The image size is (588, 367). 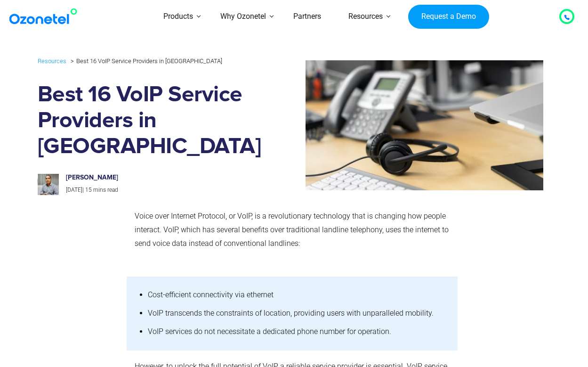 I want to click on span: Cost-efficient connectivity via ethernet, so click(x=211, y=295).